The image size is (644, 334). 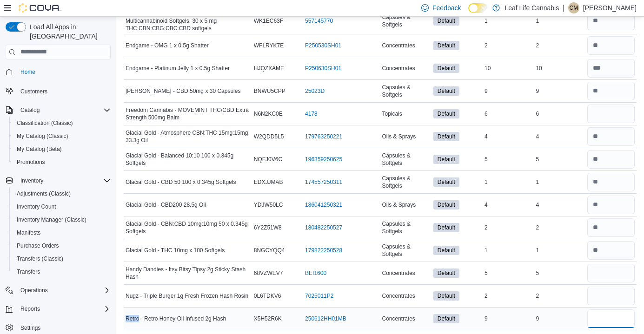 What do you see at coordinates (27, 72) in the screenshot?
I see `a: Home` at bounding box center [27, 72].